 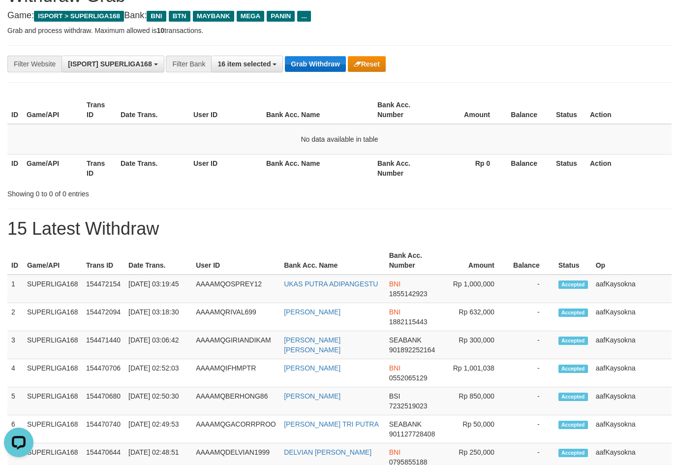 I want to click on td: Rp 1,001,038, so click(x=475, y=373).